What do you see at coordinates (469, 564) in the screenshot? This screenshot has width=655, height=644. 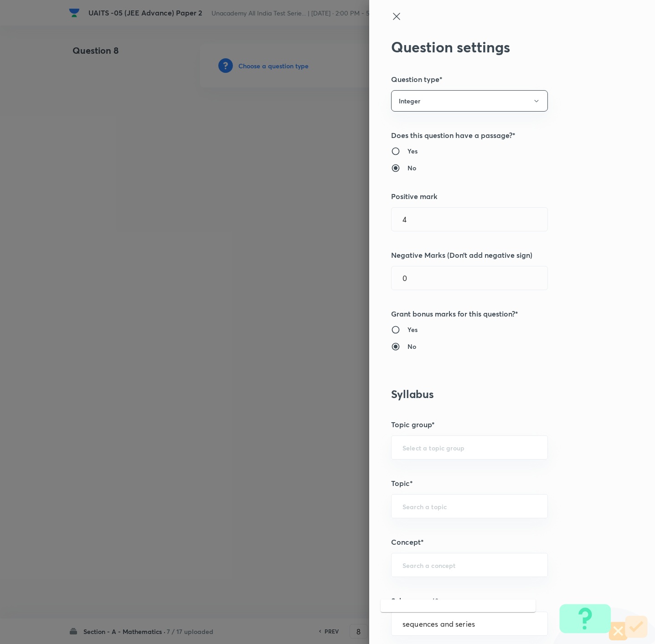 I see `input: Search a concept` at bounding box center [469, 564].